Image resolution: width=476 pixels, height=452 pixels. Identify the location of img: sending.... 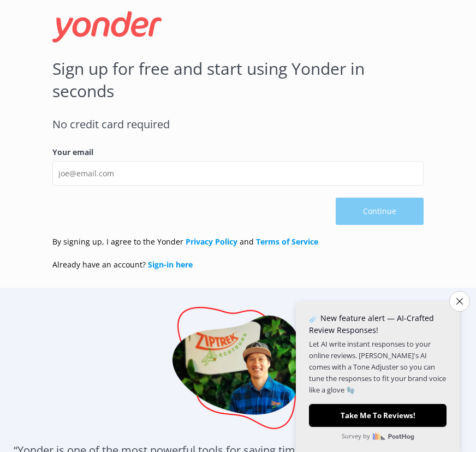
(238, 368).